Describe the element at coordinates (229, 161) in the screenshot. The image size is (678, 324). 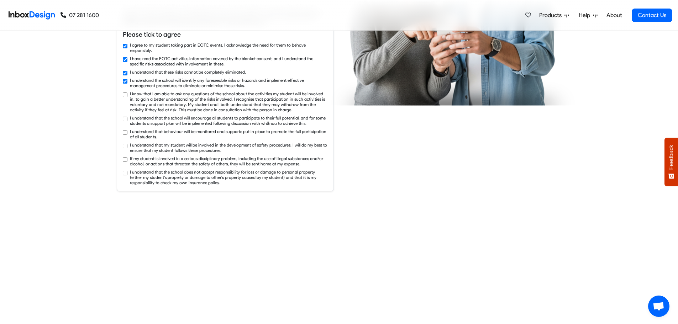
I see `label: If my student is involved in a serious disciplinary problem, including the use of illegal substan...` at that location.